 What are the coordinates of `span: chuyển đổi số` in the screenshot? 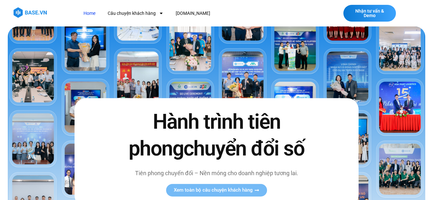 It's located at (244, 149).